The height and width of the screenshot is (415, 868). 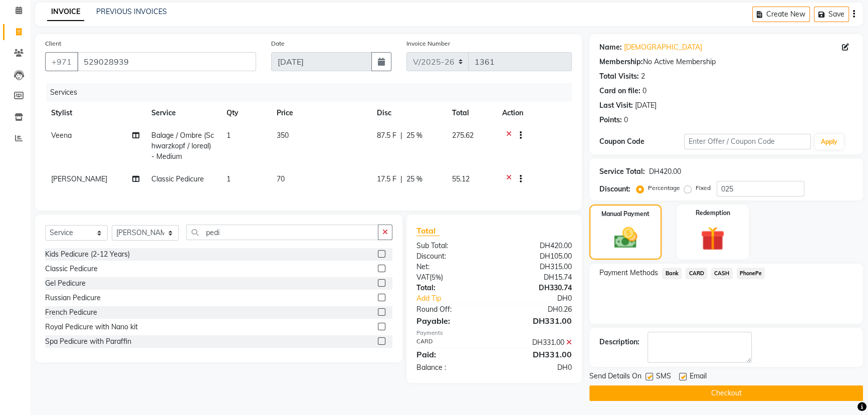 What do you see at coordinates (452, 367) in the screenshot?
I see `div: Balance :` at bounding box center [452, 367].